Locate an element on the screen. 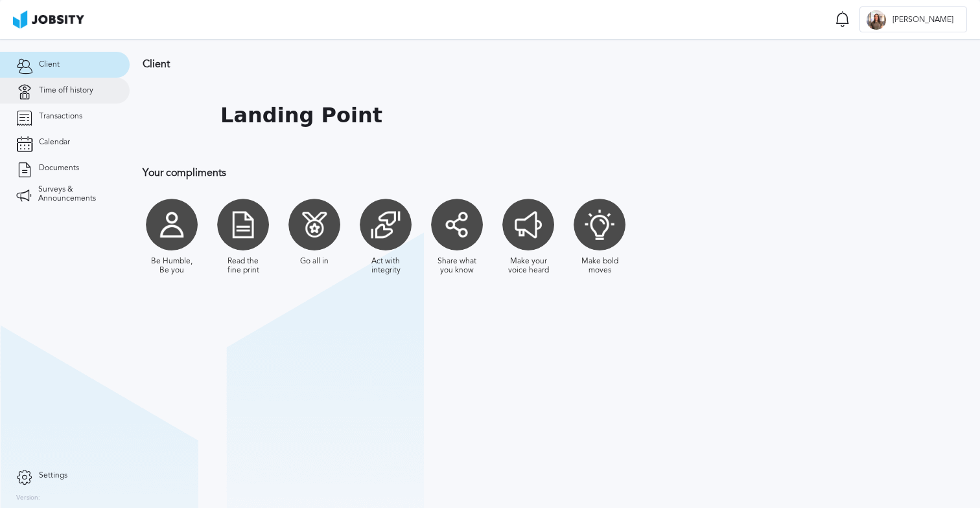  div: Act with integrity is located at coordinates (386, 266).